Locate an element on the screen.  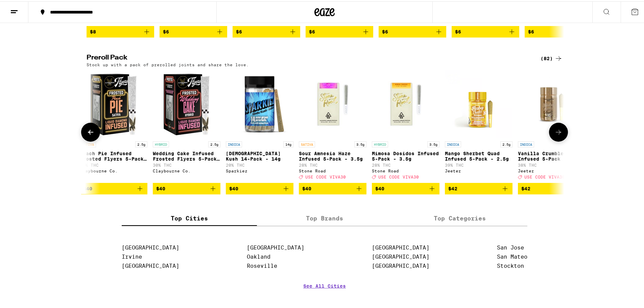
div: tabs is located at coordinates (324, 217).